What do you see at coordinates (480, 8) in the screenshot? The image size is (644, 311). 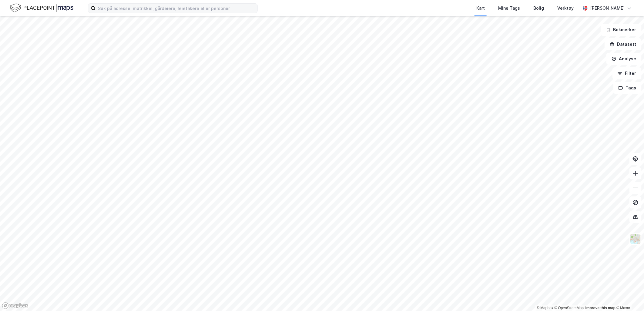 I see `div: Kart` at bounding box center [480, 8].